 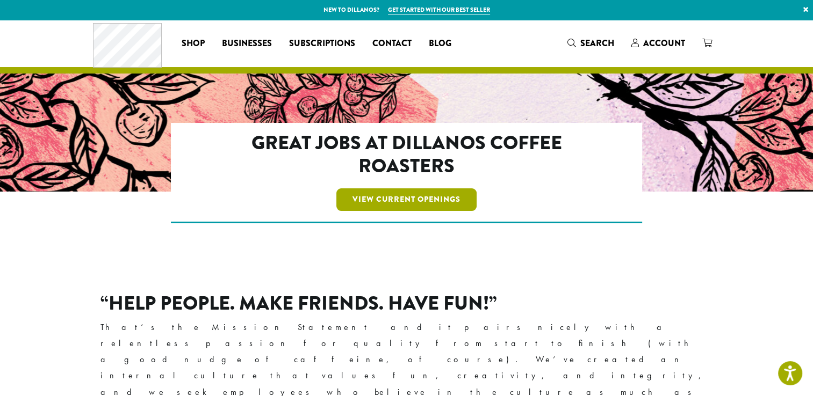 What do you see at coordinates (440, 44) in the screenshot?
I see `span: Blog` at bounding box center [440, 44].